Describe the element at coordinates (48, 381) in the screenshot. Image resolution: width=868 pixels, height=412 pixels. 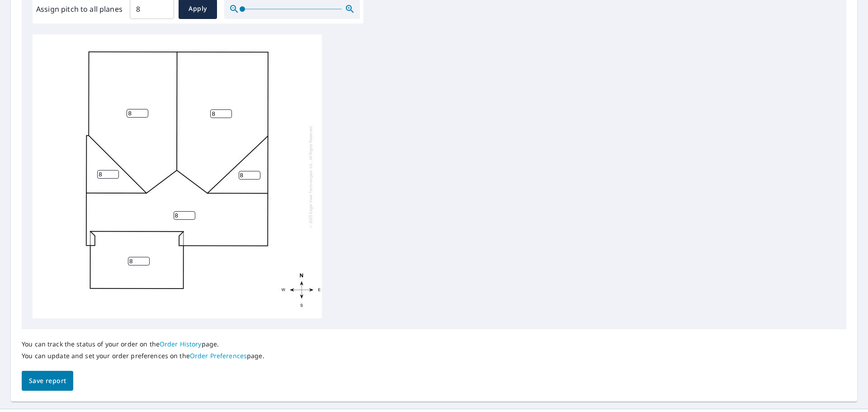
I see `span: Save report` at that location.